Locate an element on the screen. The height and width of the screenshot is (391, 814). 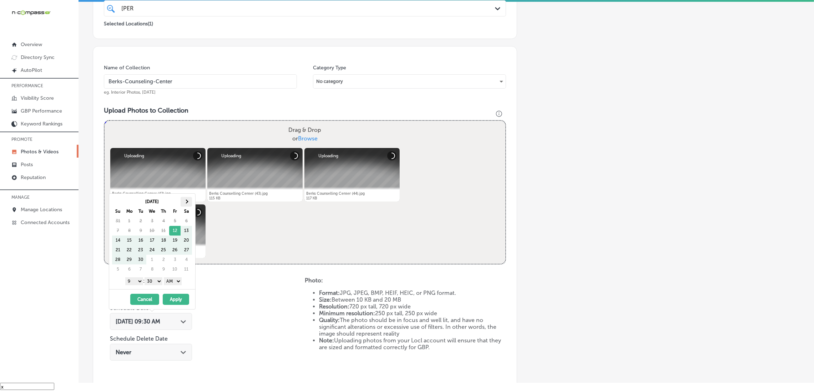
p: Keyword Rankings is located at coordinates (41, 124).